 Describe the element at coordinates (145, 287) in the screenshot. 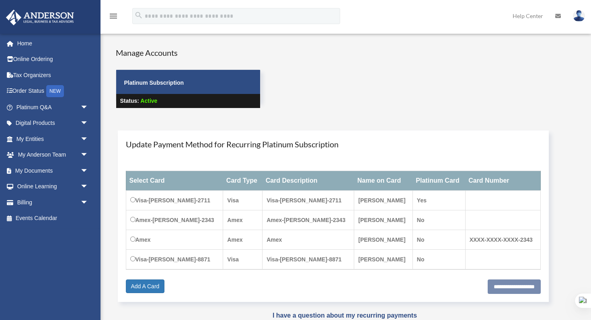

I see `a: Add A Card` at that location.